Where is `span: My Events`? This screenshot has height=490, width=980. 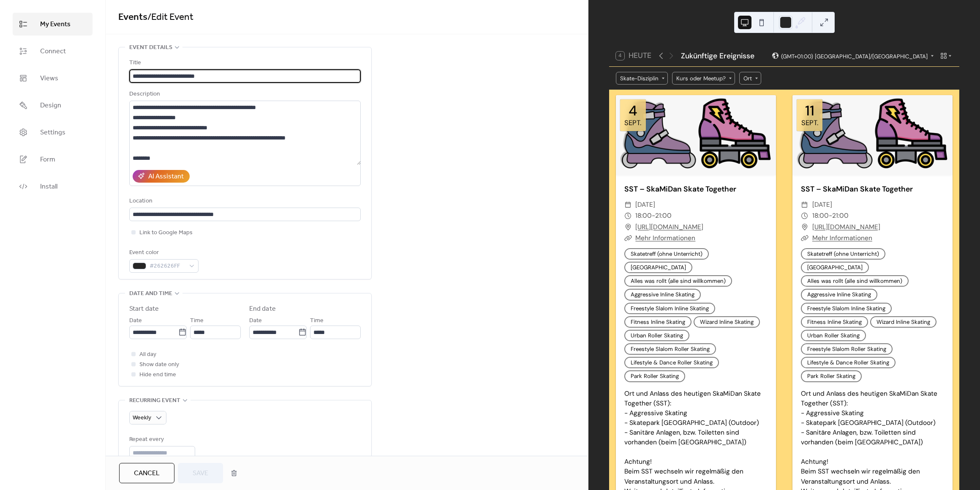
span: My Events is located at coordinates (55, 25).